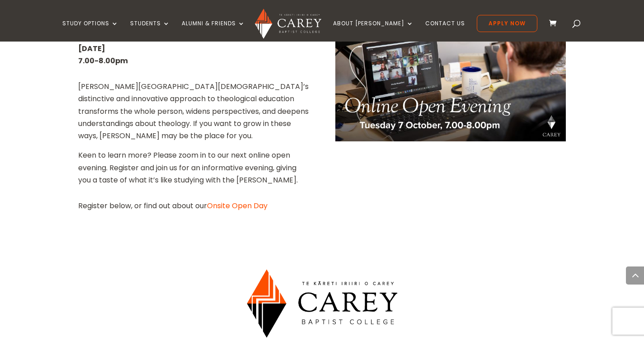 The image size is (644, 341). I want to click on img: Carey Baptist College, so click(288, 24).